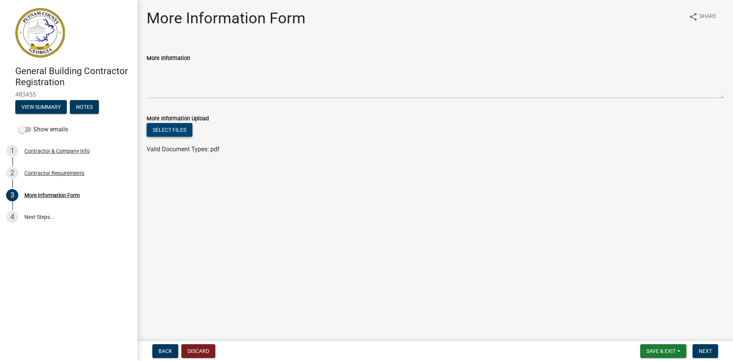 The image size is (733, 361). Describe the element at coordinates (177, 119) in the screenshot. I see `label: More Information Upload` at that location.